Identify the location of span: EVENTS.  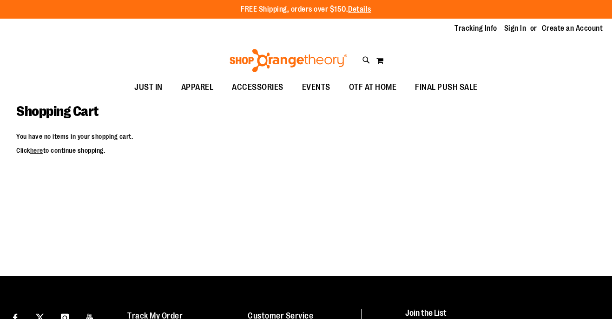
(316, 87).